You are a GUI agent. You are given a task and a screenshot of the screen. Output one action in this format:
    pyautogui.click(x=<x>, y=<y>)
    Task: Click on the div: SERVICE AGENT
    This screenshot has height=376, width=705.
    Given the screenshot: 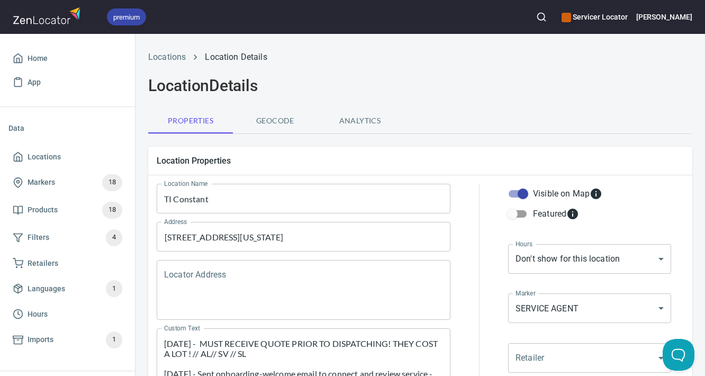 What is the action you would take?
    pyautogui.click(x=590, y=308)
    